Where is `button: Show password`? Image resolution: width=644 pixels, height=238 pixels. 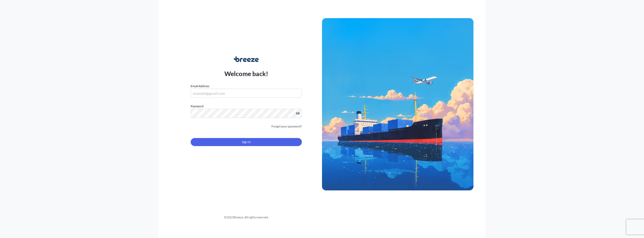
button: Show password is located at coordinates (298, 113).